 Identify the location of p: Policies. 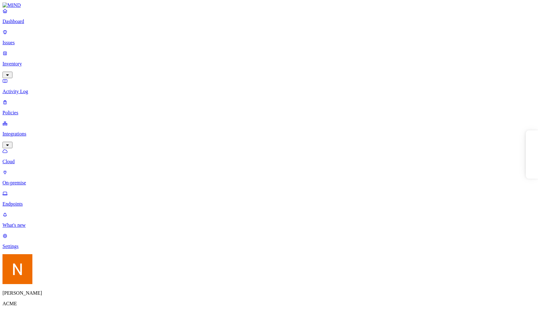
(269, 113).